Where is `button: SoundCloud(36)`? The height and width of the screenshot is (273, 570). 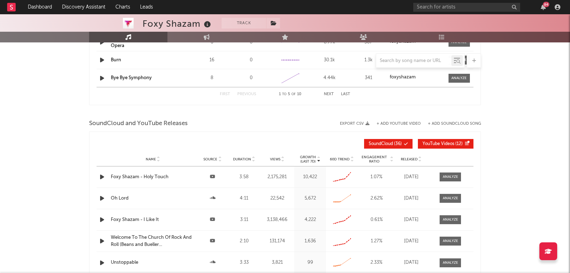 button: SoundCloud(36) is located at coordinates (388, 144).